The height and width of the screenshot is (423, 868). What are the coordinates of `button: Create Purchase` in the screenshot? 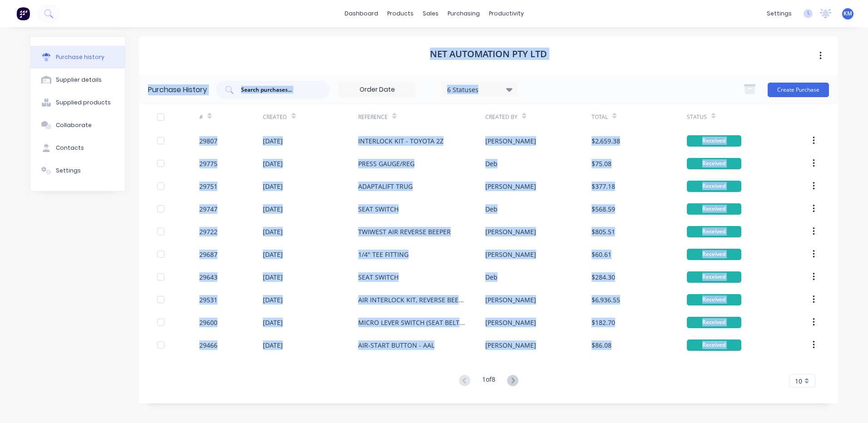 It's located at (798, 90).